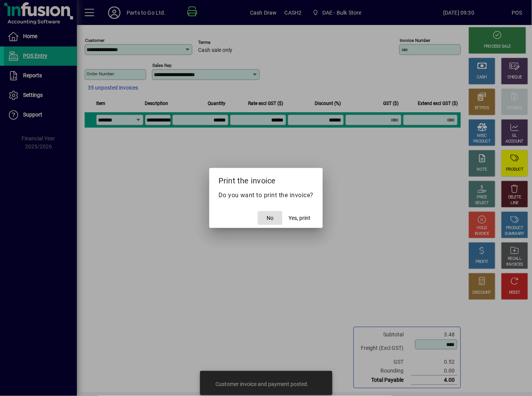  I want to click on h2: Print the invoice, so click(266, 179).